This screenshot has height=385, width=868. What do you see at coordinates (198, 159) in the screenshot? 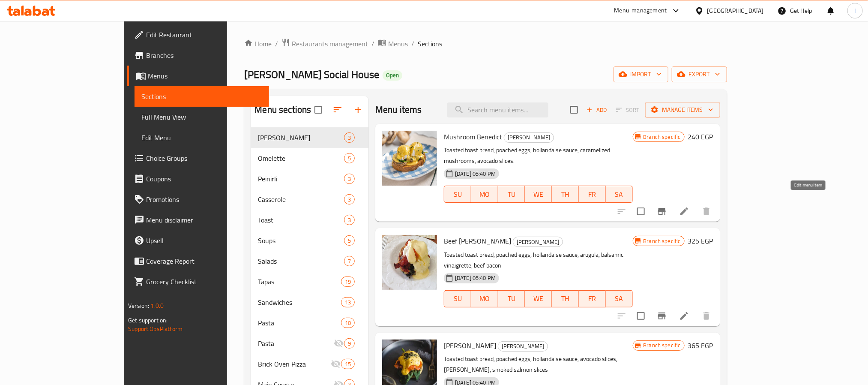
I see `a: Choice Groups` at bounding box center [198, 159].